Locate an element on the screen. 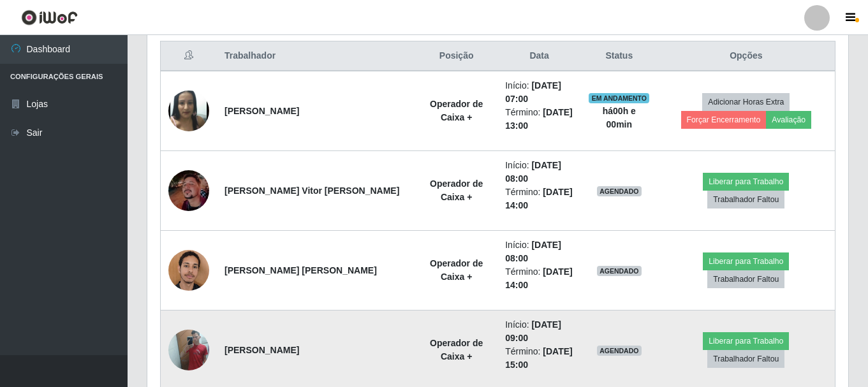 This screenshot has height=387, width=868. img: CoreUI Logo is located at coordinates (49, 18).